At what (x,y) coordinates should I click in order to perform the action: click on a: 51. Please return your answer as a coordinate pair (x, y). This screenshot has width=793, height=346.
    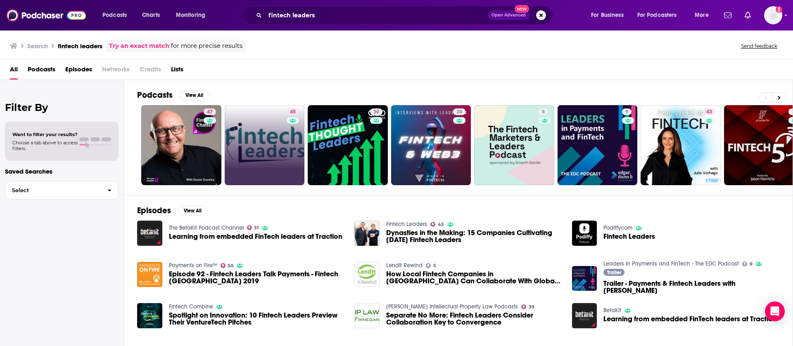
    Looking at the image, I should click on (253, 228).